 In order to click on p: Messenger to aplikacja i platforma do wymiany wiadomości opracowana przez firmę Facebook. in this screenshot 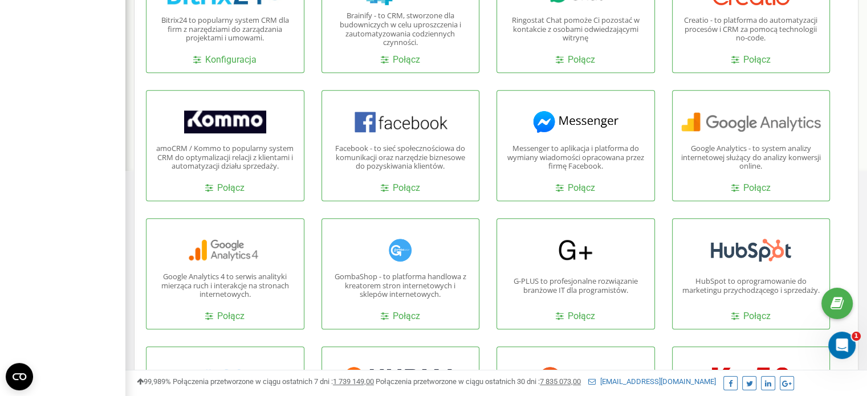, I will do `click(576, 157)`.